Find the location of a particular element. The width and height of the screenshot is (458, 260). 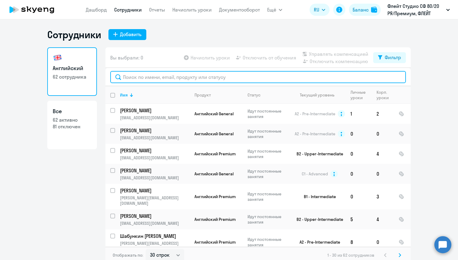

div: Фильтр is located at coordinates (393, 57).